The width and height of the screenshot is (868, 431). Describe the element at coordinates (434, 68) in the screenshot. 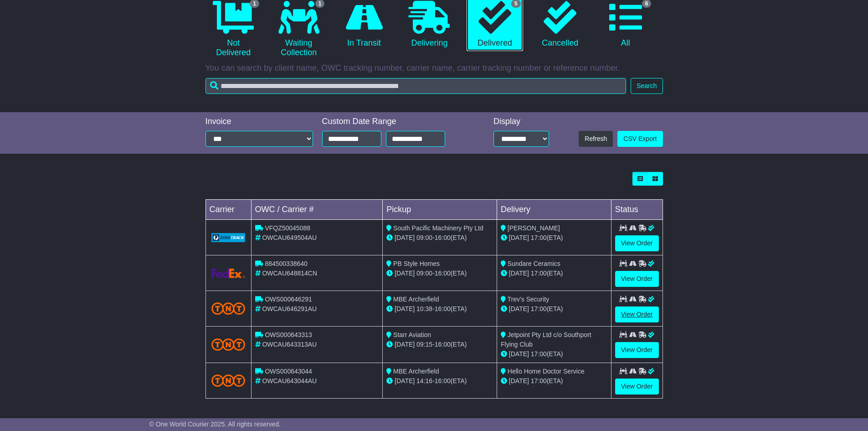

I see `p: You can search by client name, OWC tracking number, carrier name, carrier tracking number or refe...` at that location.